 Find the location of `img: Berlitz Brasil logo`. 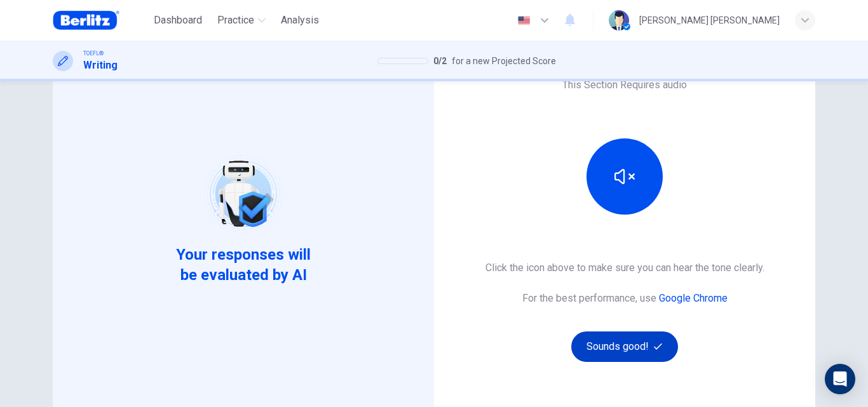

img: Berlitz Brasil logo is located at coordinates (86, 21).